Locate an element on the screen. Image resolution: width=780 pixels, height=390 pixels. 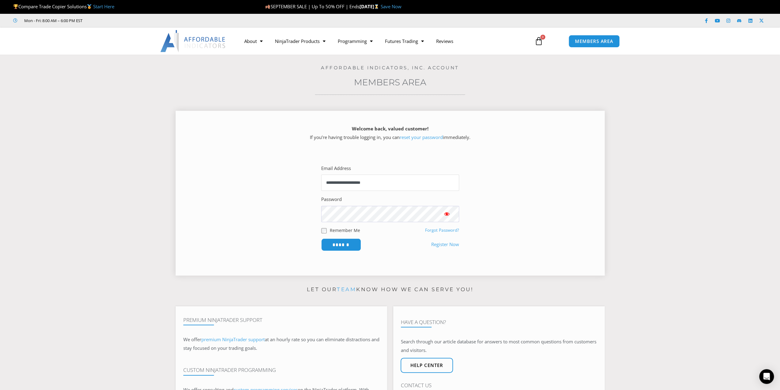
span: We offer is located at coordinates (192, 339).